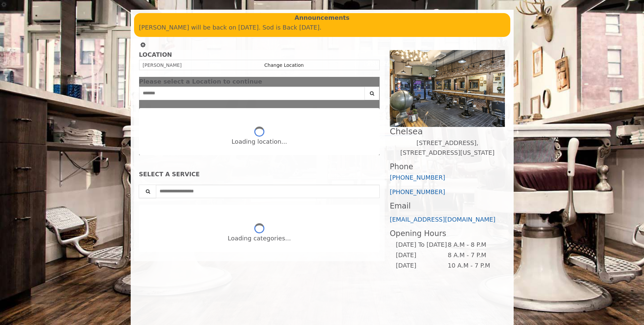  Describe the element at coordinates (473, 266) in the screenshot. I see `td: 10 A.M - 7 P.M` at that location.